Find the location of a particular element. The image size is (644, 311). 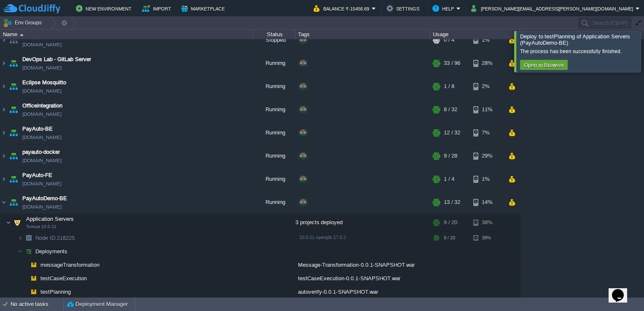

span: testPlanning is located at coordinates (56, 295).